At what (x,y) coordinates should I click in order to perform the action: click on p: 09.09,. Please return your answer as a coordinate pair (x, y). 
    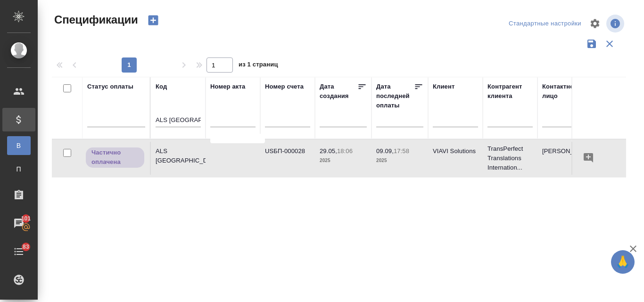
    Looking at the image, I should click on (385, 151).